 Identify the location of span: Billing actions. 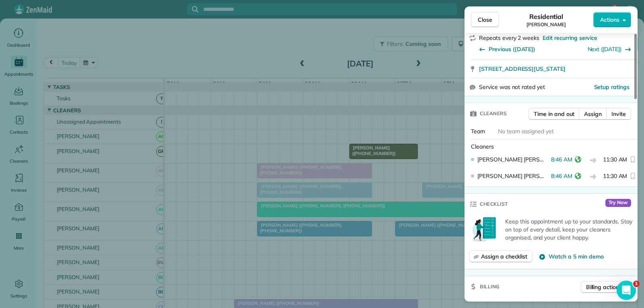
(603, 287).